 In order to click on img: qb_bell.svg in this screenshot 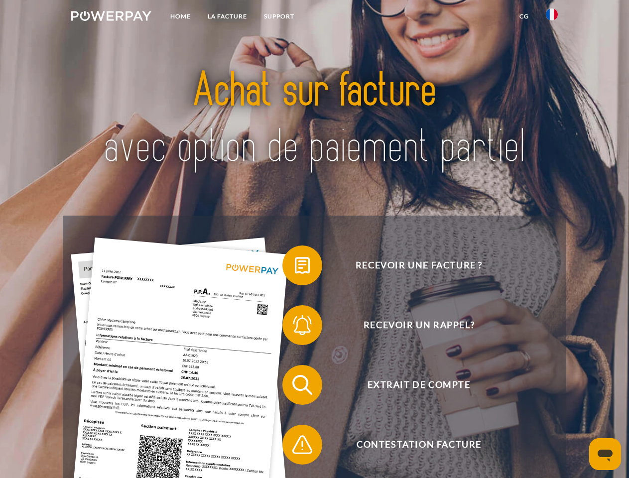, I will do `click(302, 325)`.